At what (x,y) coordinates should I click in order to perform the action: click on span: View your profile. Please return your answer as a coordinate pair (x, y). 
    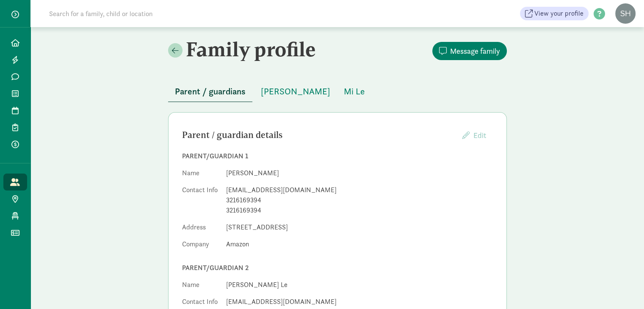
    Looking at the image, I should click on (559, 14).